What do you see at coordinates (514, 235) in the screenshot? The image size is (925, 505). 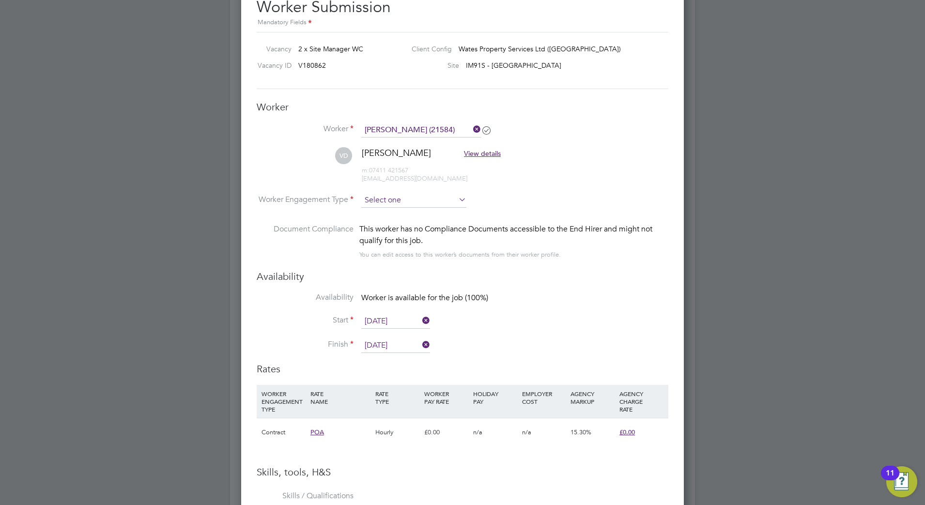 I see `div: This worker has no Compliance Documents accessible to the End Hirer and might not qualify for thi...` at bounding box center [514, 235].